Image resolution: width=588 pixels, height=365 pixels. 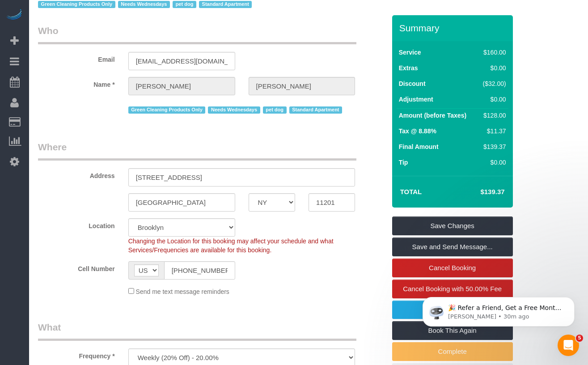 What do you see at coordinates (417, 131) in the screenshot?
I see `label: Tax @ 8.88%` at bounding box center [417, 131].